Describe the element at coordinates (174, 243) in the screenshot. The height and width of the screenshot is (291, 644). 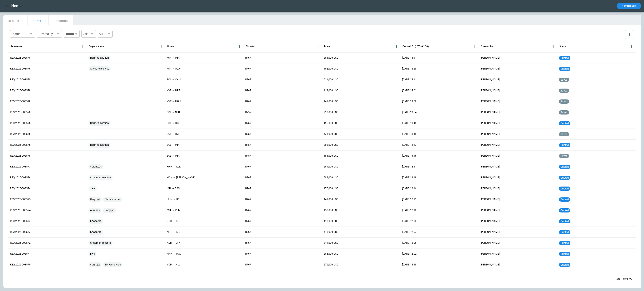
I see `p: AUH → JFK` at that location.